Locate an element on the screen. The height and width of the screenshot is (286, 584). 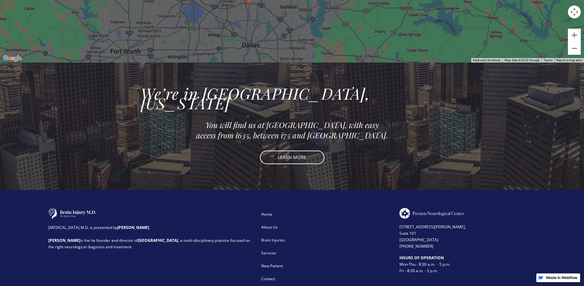
a: Report a map error is located at coordinates (569, 60).